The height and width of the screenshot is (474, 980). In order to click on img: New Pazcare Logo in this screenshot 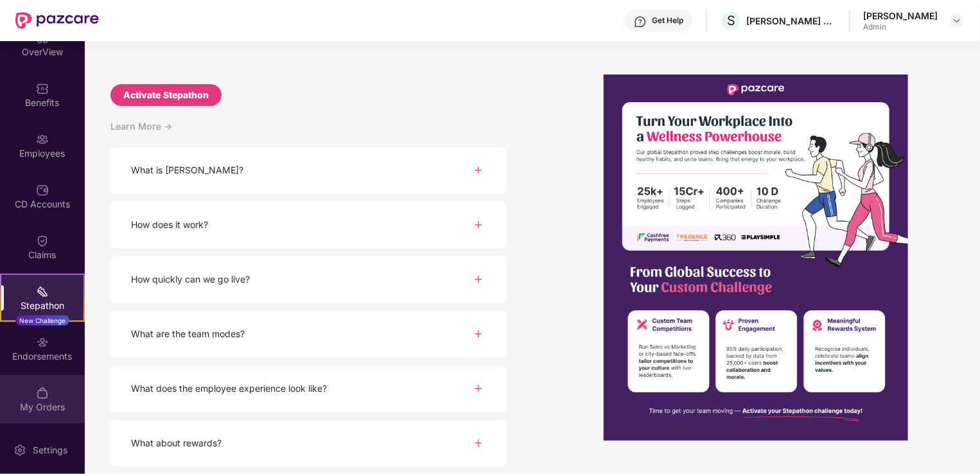, I will do `click(57, 21)`.